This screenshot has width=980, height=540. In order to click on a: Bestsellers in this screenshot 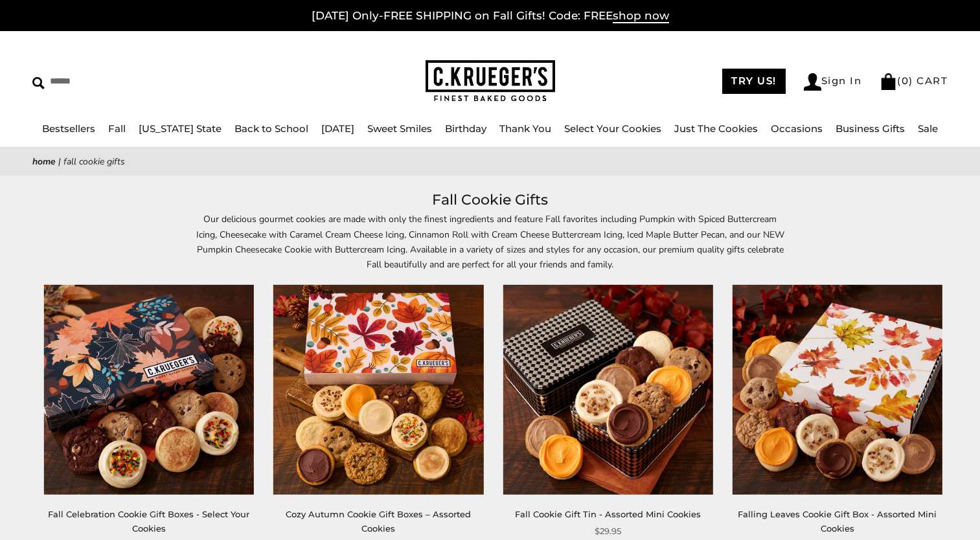, I will do `click(68, 128)`.